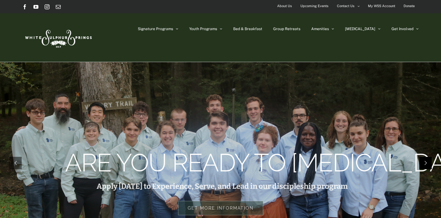  I want to click on span: Signature Programs, so click(156, 29).